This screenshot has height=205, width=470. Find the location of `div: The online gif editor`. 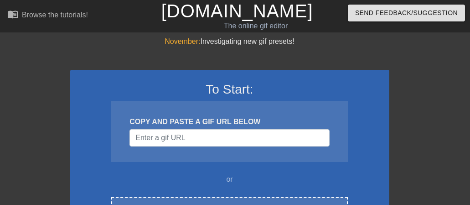

div: The online gif editor is located at coordinates (256, 26).